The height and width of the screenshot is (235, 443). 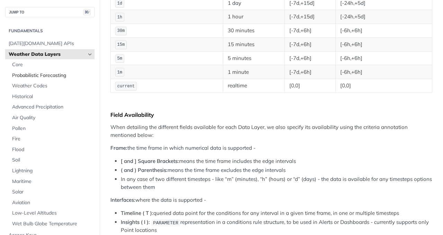 What do you see at coordinates (52, 171) in the screenshot?
I see `span: Lightning` at bounding box center [52, 171].